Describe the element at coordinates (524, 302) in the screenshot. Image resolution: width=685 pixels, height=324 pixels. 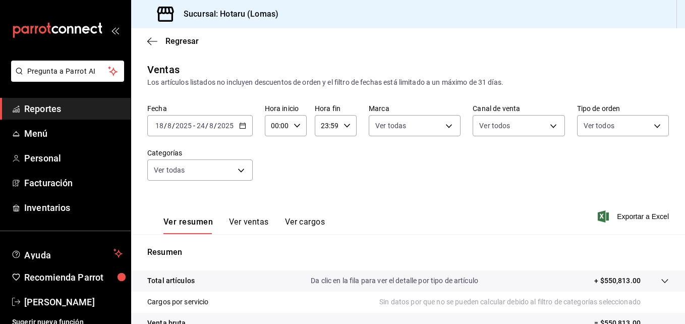
I see `p: Sin datos por que no se pueden calcular debido al filtro de categorías seleccionado` at that location.